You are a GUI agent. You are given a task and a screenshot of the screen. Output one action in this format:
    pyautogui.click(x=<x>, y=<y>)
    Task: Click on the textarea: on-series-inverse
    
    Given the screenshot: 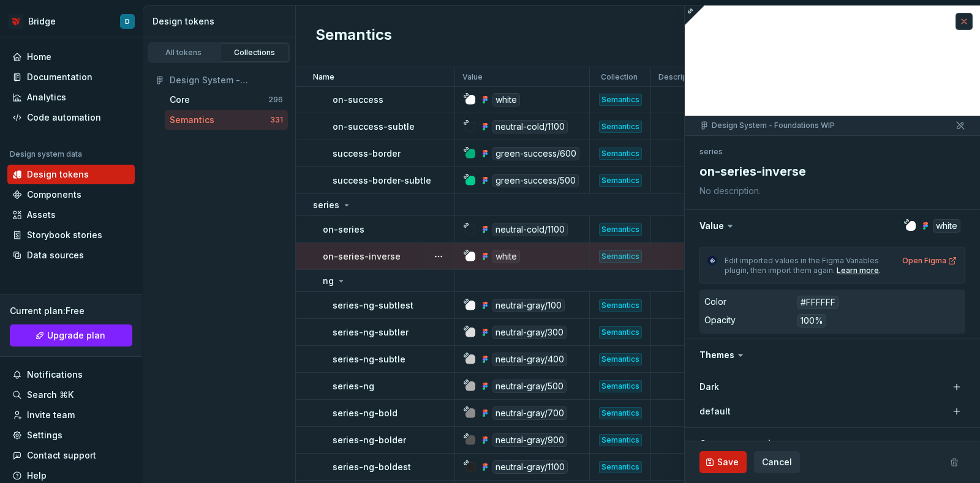 What is the action you would take?
    pyautogui.click(x=830, y=172)
    